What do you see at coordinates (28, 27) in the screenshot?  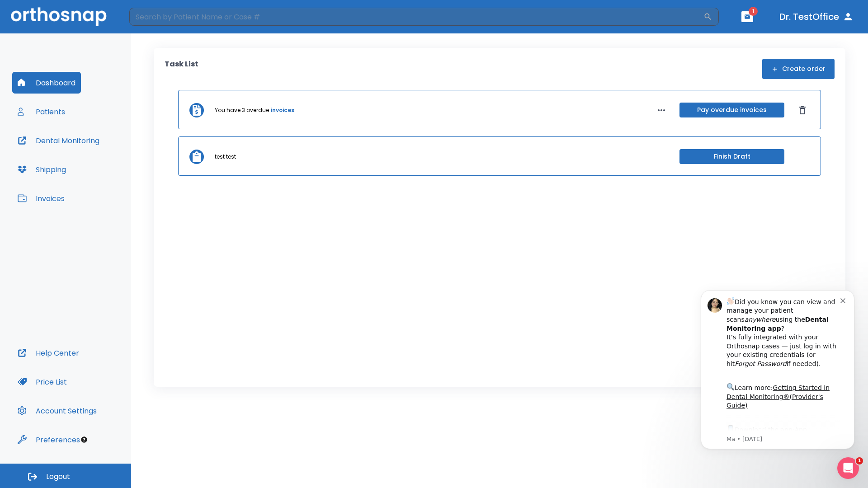 I see `img: Profile image for Ma` at bounding box center [28, 27].